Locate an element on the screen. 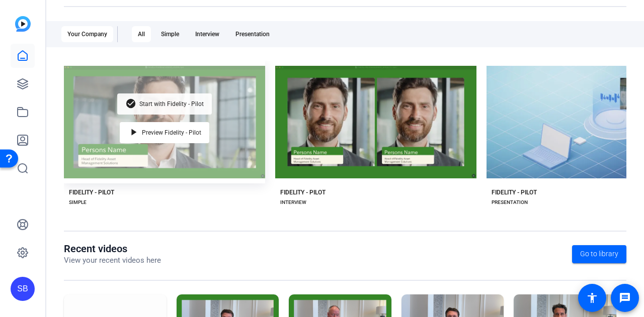  div: SB is located at coordinates (23, 289).